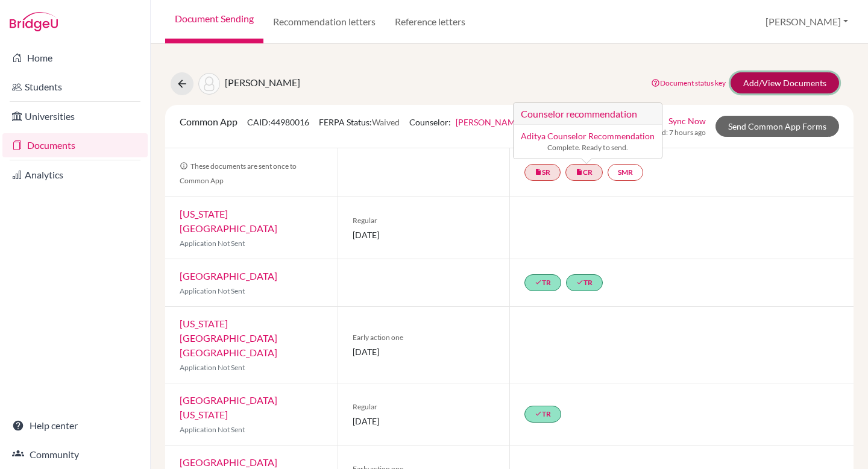  I want to click on a: Sync Now, so click(687, 121).